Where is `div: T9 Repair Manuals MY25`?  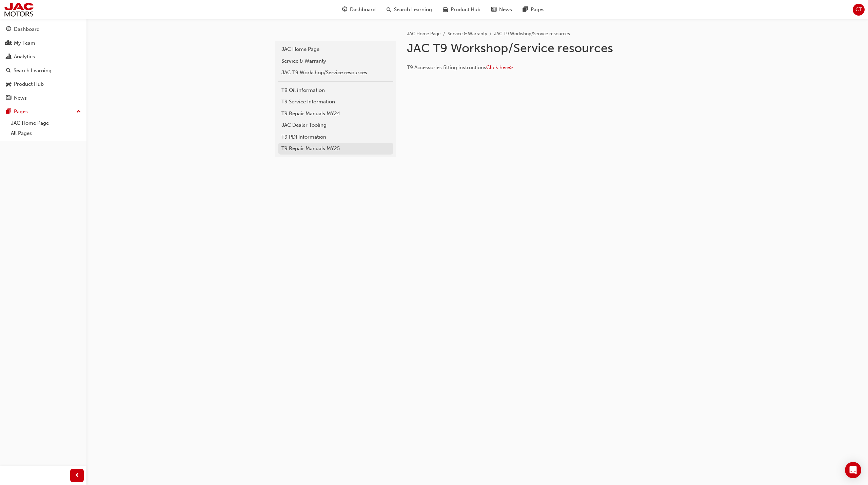
div: T9 Repair Manuals MY25 is located at coordinates (336, 149).